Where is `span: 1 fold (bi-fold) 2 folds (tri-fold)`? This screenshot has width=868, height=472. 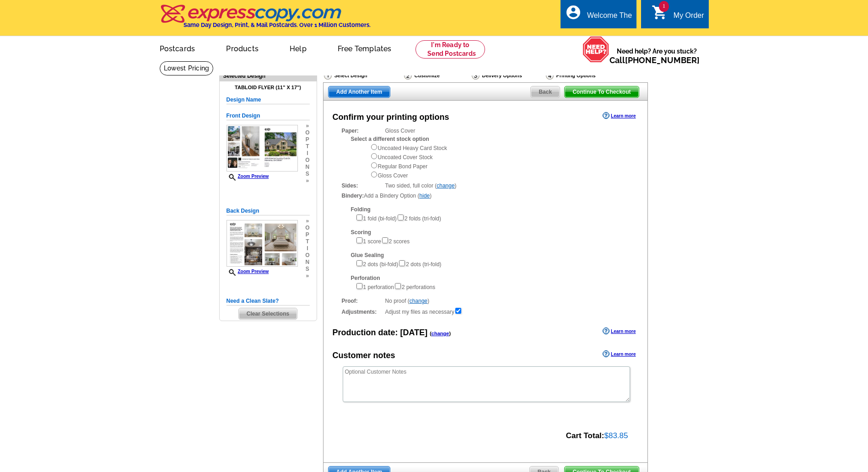 span: 1 fold (bi-fold) 2 folds (tri-fold) is located at coordinates (396, 219).